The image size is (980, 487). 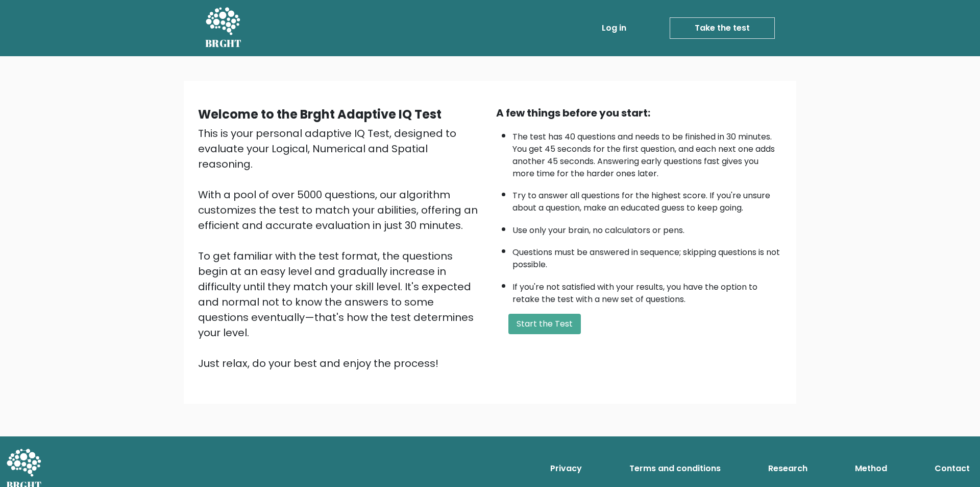 What do you see at coordinates (675, 468) in the screenshot?
I see `a: Terms and conditions` at bounding box center [675, 468].